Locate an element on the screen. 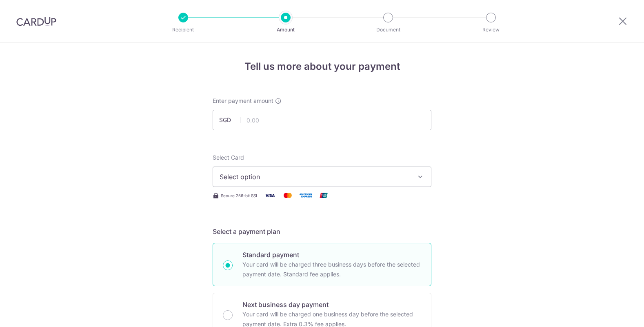 Image resolution: width=644 pixels, height=327 pixels. span: Secure 256-bit SSL is located at coordinates (240, 195).